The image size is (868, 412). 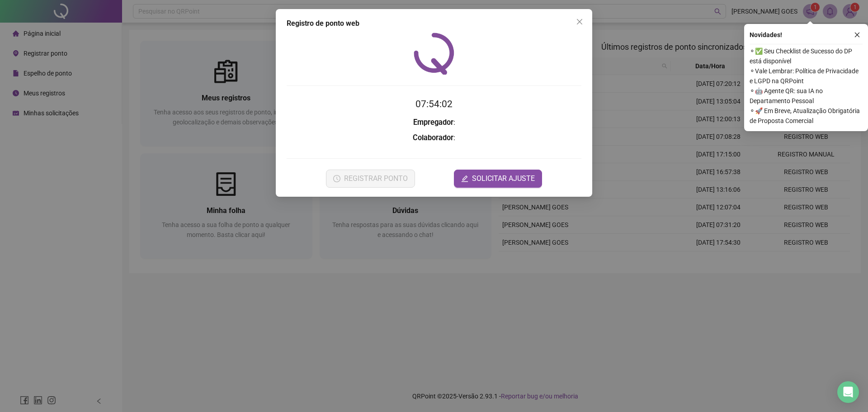 I want to click on time: 07:54:02, so click(x=434, y=104).